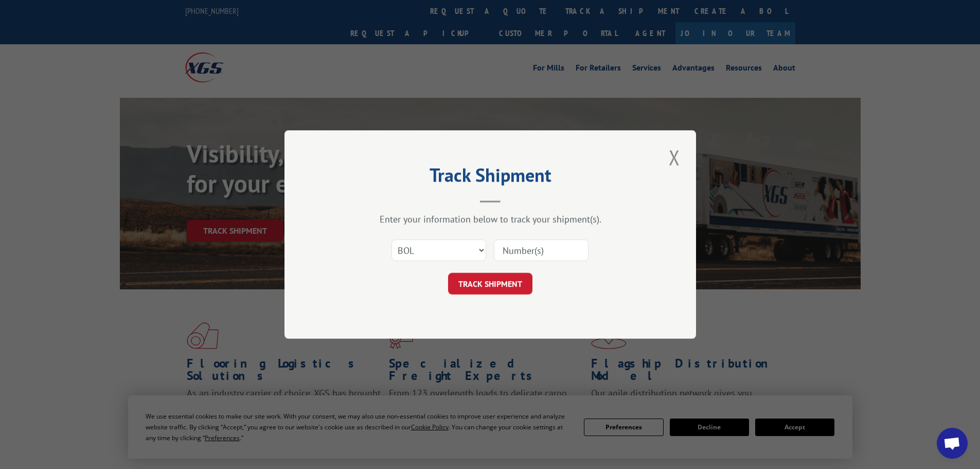  I want to click on button: TRACK SHIPMENT, so click(490, 284).